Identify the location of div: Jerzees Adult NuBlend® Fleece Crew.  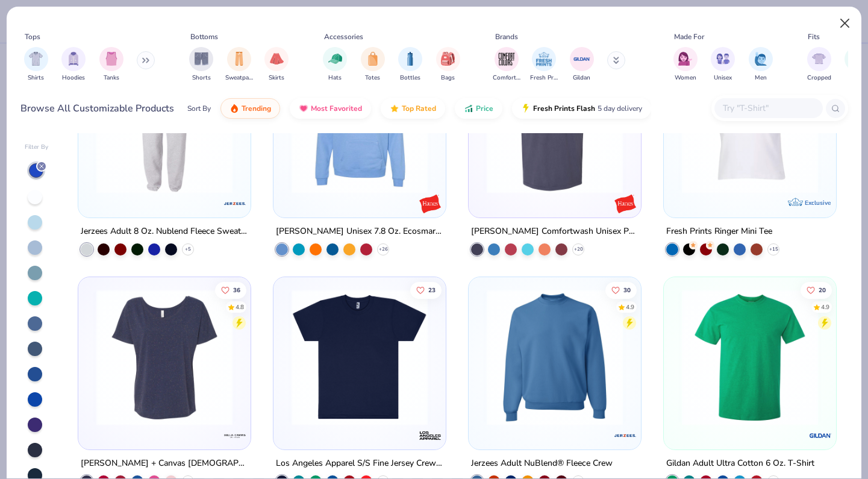
(541, 463).